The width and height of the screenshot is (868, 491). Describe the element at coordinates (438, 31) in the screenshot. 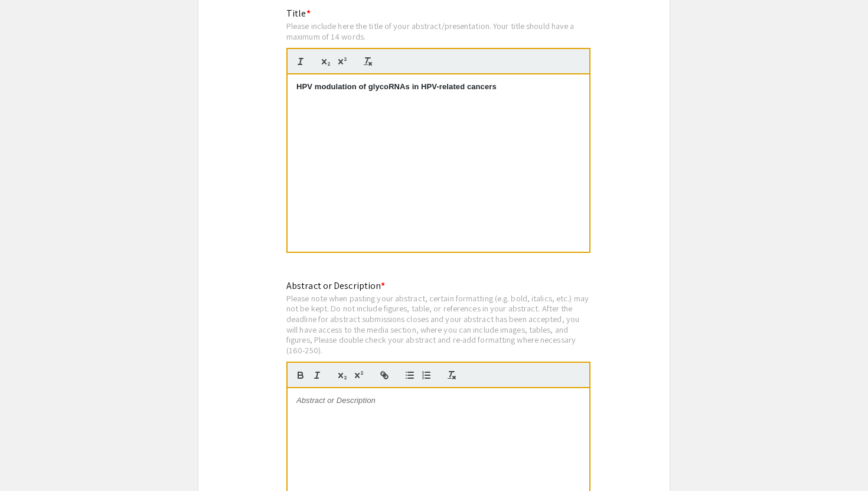

I see `div: Please include here the title of your abstract/presentation. Your title should have a maximum of ...` at that location.